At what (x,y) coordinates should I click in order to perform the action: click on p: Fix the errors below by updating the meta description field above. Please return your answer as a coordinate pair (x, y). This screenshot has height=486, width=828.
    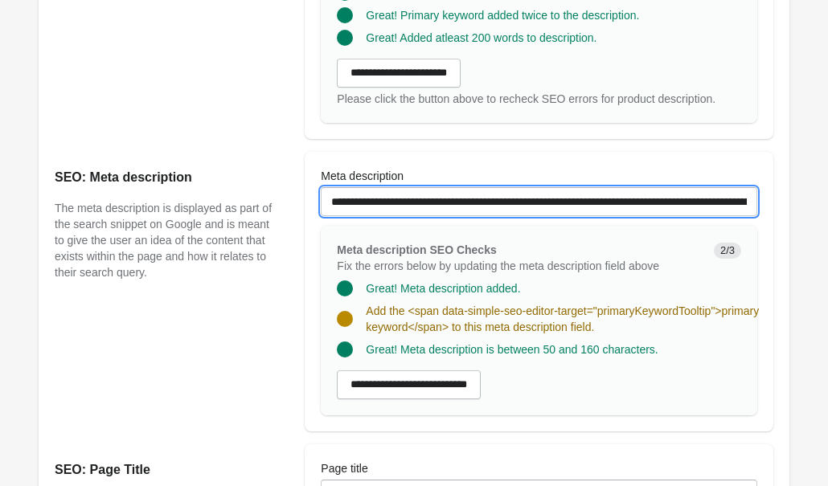
    Looking at the image, I should click on (518, 266).